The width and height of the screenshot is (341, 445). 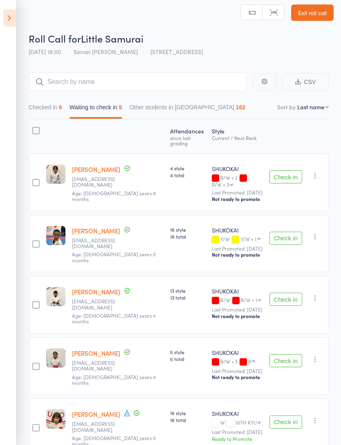 I want to click on span: 5 total, so click(x=188, y=359).